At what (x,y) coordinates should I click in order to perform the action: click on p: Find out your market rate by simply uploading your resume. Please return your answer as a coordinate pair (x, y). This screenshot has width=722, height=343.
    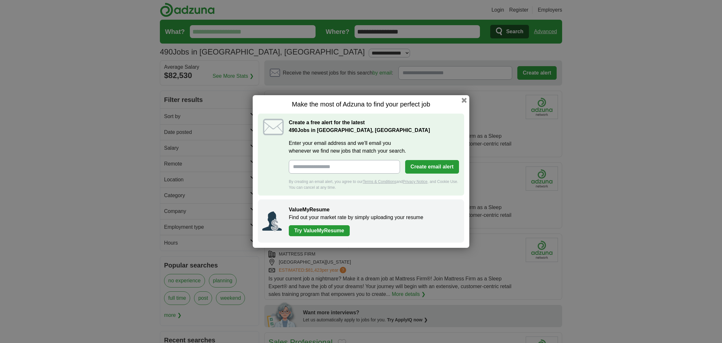
    Looking at the image, I should click on (373, 217).